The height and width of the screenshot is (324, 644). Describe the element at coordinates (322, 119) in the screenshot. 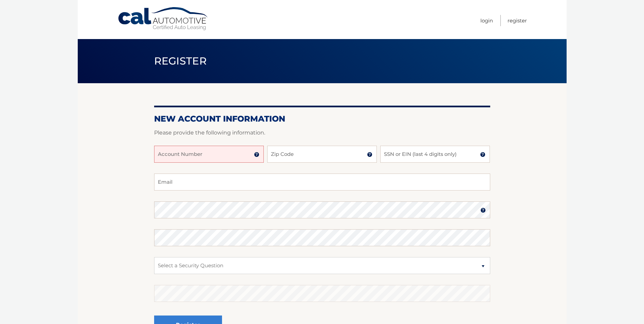

I see `h2: New Account Information` at that location.